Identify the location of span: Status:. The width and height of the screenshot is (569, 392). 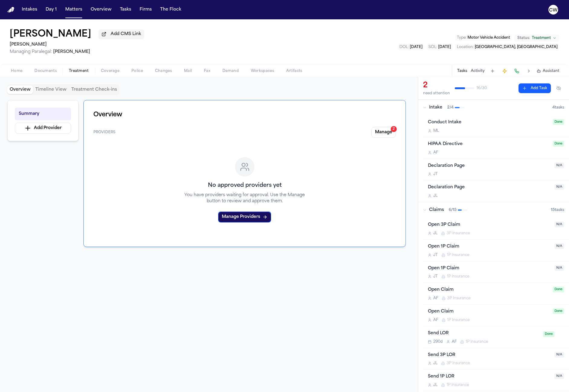
(524, 38).